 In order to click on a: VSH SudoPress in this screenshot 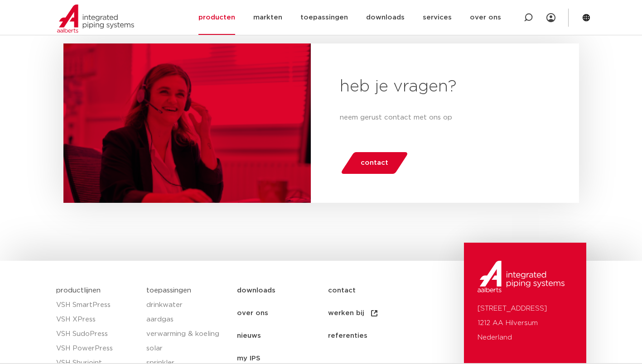, I will do `click(97, 334)`.